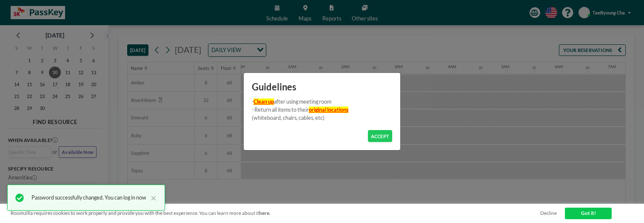  What do you see at coordinates (328, 109) in the screenshot?
I see `u: original locations` at bounding box center [328, 109].